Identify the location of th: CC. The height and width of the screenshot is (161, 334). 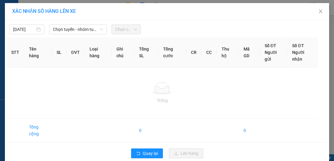
(209, 52).